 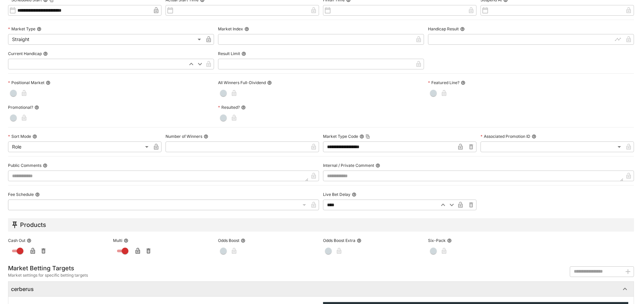 What do you see at coordinates (184, 136) in the screenshot?
I see `p: Number of Winners` at bounding box center [184, 136].